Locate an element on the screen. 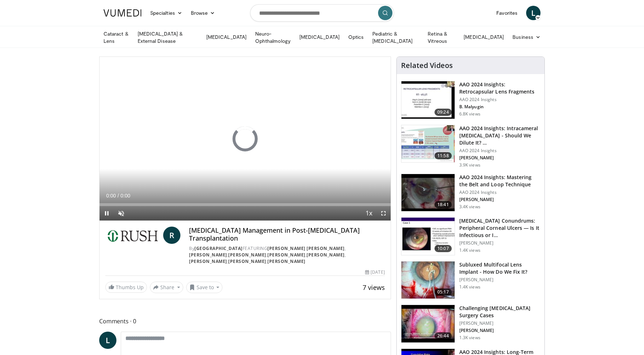 The height and width of the screenshot is (355, 644). button: Share is located at coordinates (167, 288).